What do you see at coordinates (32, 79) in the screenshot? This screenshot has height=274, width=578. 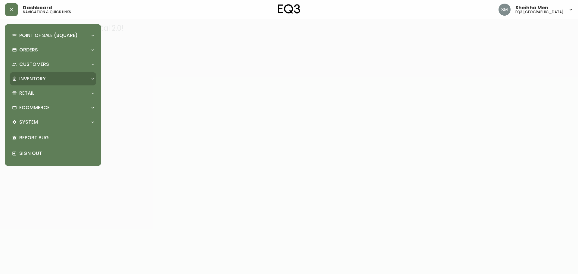 I see `p: Inventory` at bounding box center [32, 79].